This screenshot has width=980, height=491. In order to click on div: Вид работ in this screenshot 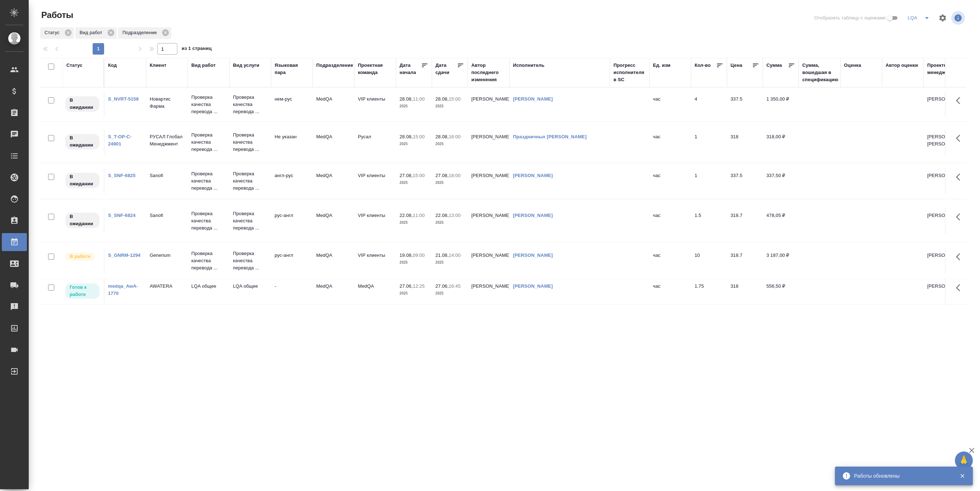, I will do `click(96, 33)`.